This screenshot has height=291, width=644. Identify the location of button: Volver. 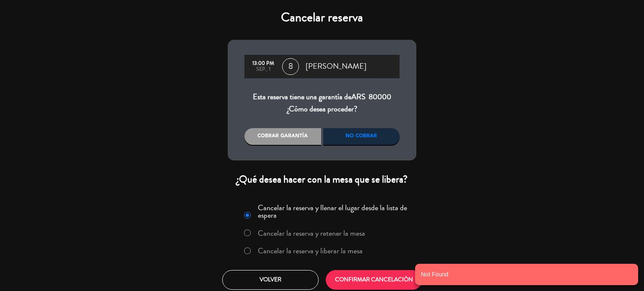
(270, 280).